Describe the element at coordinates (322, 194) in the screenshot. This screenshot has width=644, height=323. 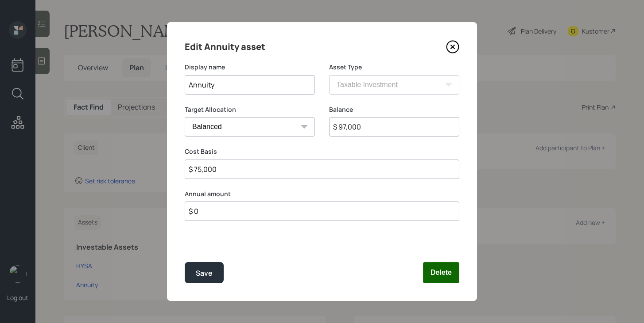
I see `label: Annual amount` at that location.